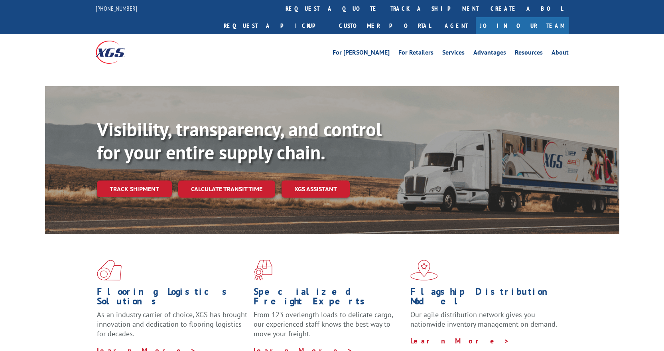  I want to click on img: xgs-icon-flagship-distribution-model-red, so click(424, 270).